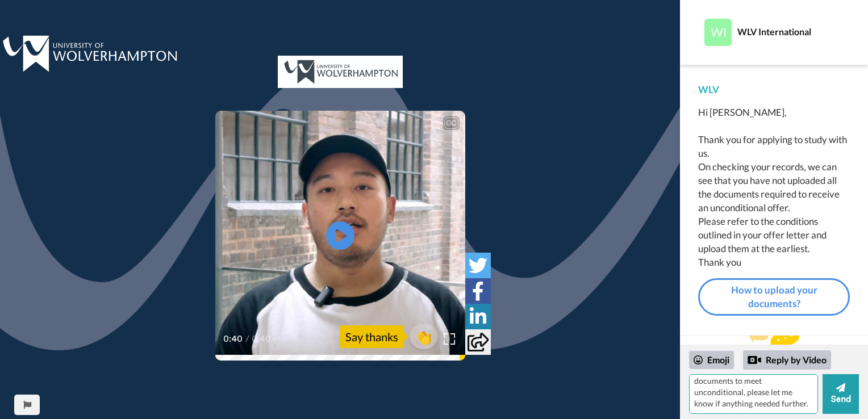 The width and height of the screenshot is (868, 419). What do you see at coordinates (787, 31) in the screenshot?
I see `div: WLV International` at bounding box center [787, 31].